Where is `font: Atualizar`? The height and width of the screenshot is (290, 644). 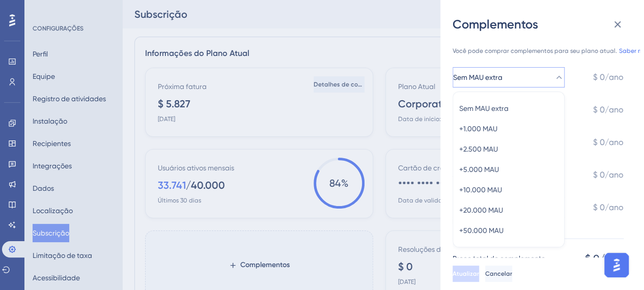 font: Atualizar is located at coordinates (466, 274).